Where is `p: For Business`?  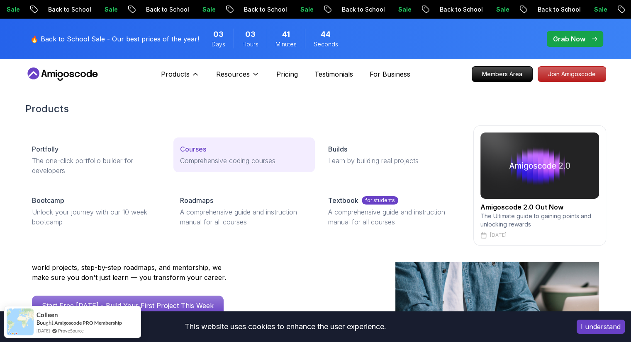 p: For Business is located at coordinates (390, 74).